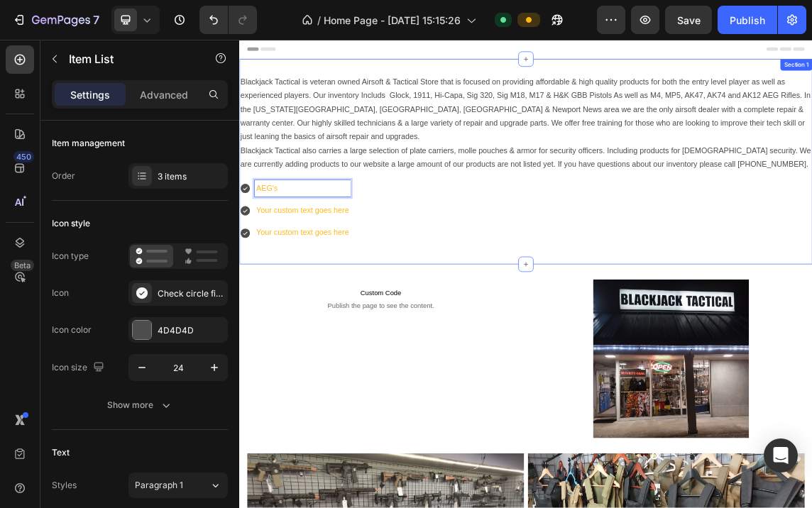  What do you see at coordinates (79, 367) in the screenshot?
I see `div: Icon size` at bounding box center [79, 367].